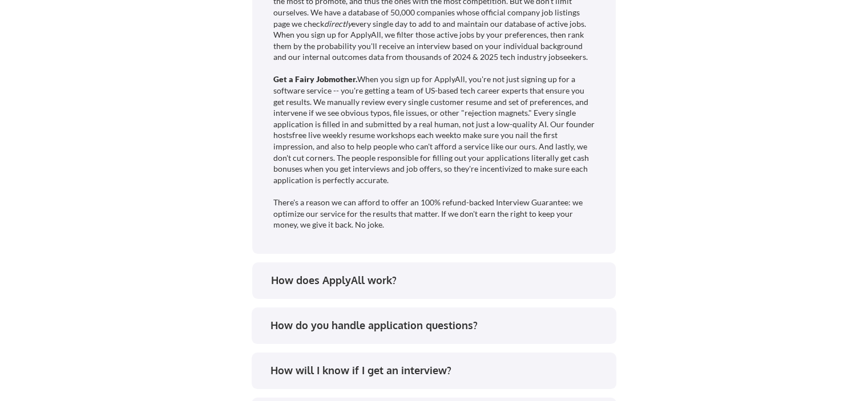  What do you see at coordinates (438, 370) in the screenshot?
I see `div: How will I know if I get an interview?` at bounding box center [438, 370].